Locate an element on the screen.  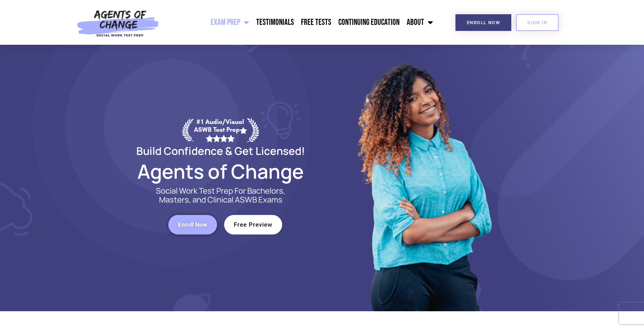
a: Free Preview is located at coordinates (253, 225).